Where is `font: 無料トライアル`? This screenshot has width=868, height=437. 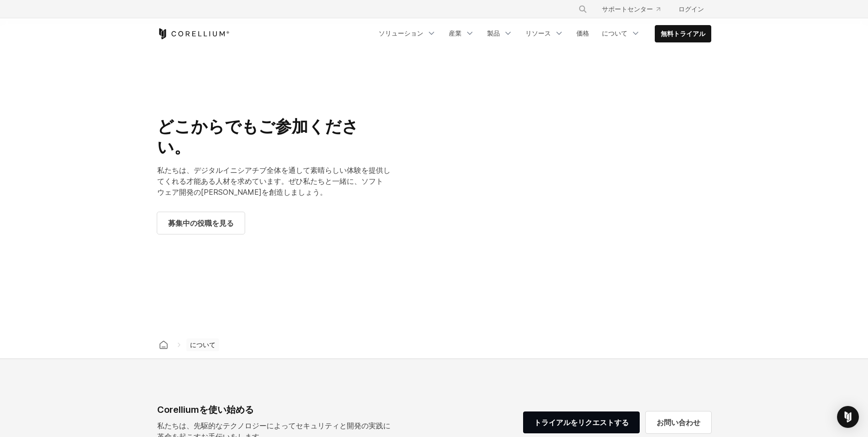
font: 無料トライアル is located at coordinates (683, 33).